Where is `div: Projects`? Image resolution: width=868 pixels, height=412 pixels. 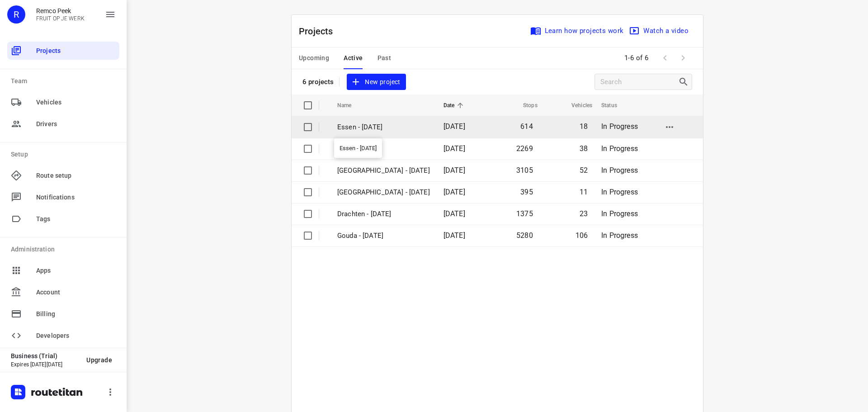
div: Projects is located at coordinates (63, 51).